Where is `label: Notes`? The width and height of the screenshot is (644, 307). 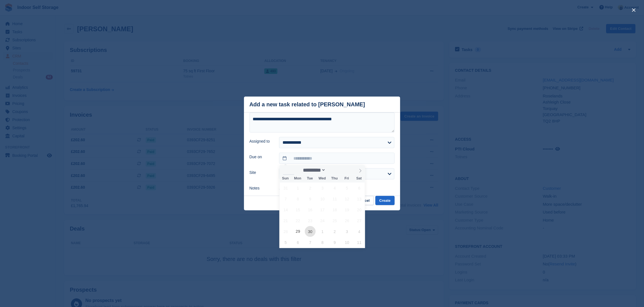
label: Notes is located at coordinates (261, 188).